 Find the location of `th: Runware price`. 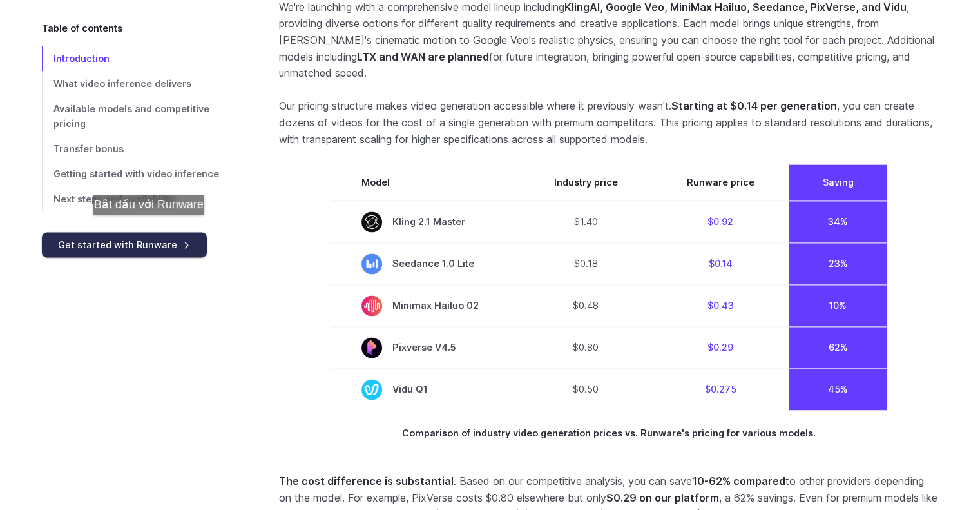

th: Runware price is located at coordinates (720, 183).